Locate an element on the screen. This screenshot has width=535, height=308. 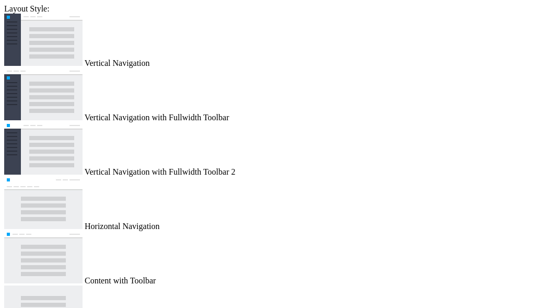
span: Vertical Navigation with Fullwidth Toolbar is located at coordinates (157, 117).